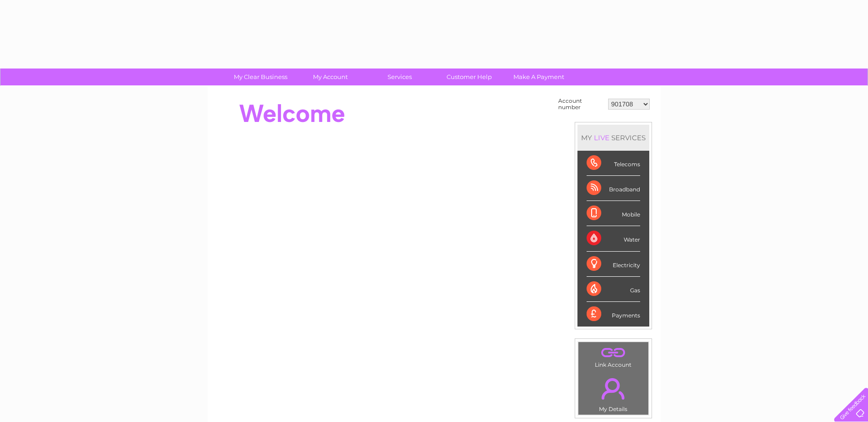  Describe the element at coordinates (613, 213) in the screenshot. I see `div: Mobile` at that location.